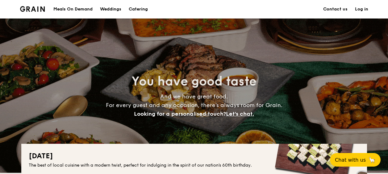 The image size is (388, 174). Describe the element at coordinates (32, 9) in the screenshot. I see `img: Grain` at that location.